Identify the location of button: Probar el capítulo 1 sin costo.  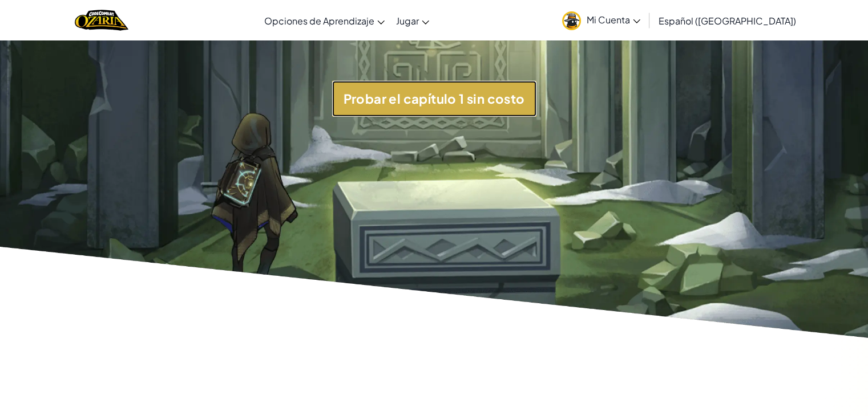
(434, 99).